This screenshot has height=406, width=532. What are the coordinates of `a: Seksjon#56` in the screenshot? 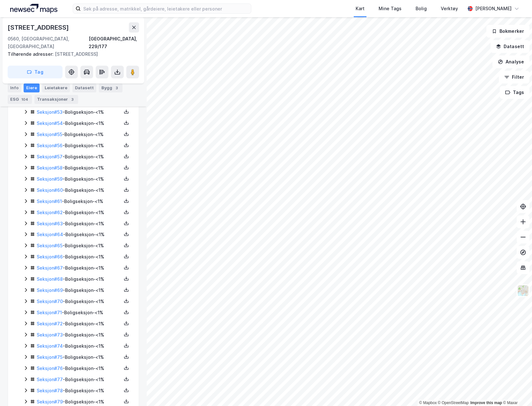 It's located at (49, 145).